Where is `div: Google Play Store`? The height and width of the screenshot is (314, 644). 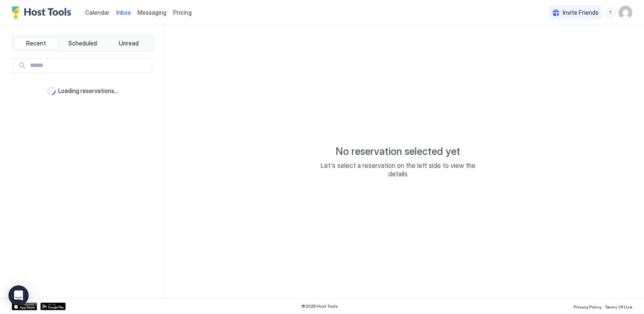
div: Google Play Store is located at coordinates (53, 307).